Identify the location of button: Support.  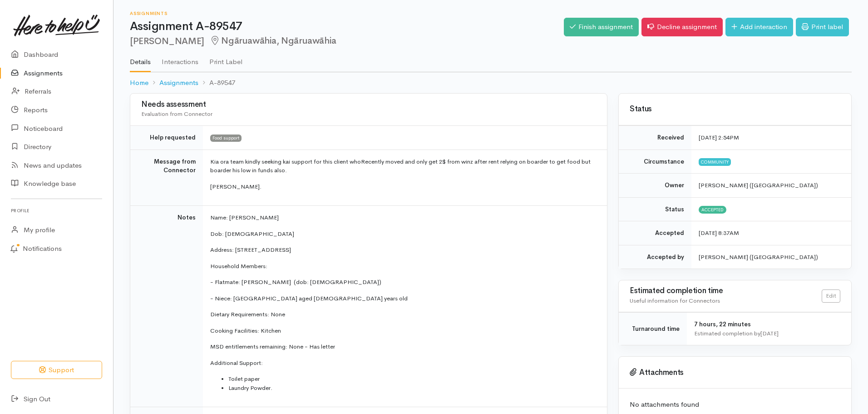
(56, 369).